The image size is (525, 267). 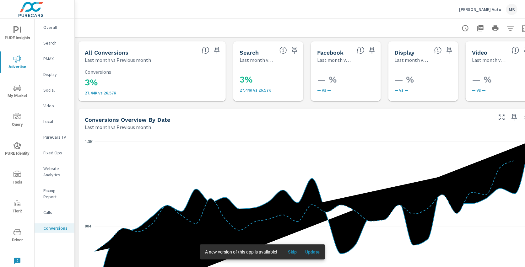 I want to click on p: PureCars TV, so click(x=56, y=137).